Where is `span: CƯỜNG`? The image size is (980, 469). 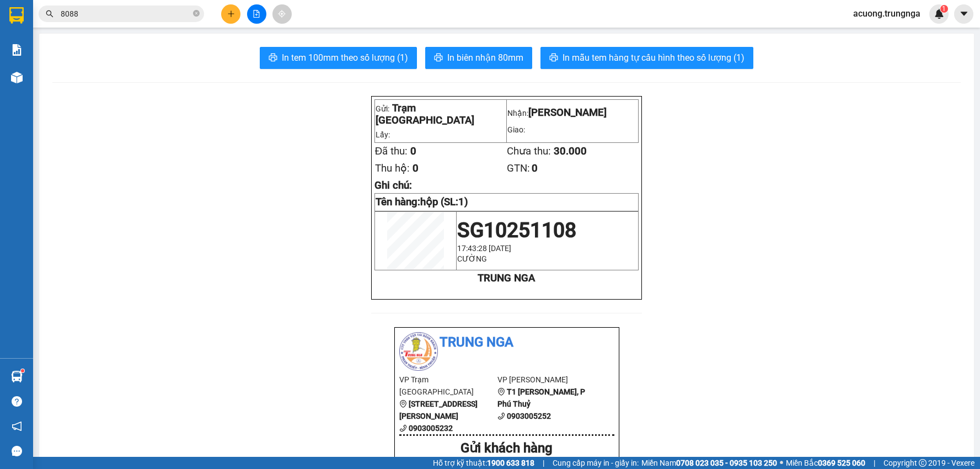 span: CƯỜNG is located at coordinates (472, 258).